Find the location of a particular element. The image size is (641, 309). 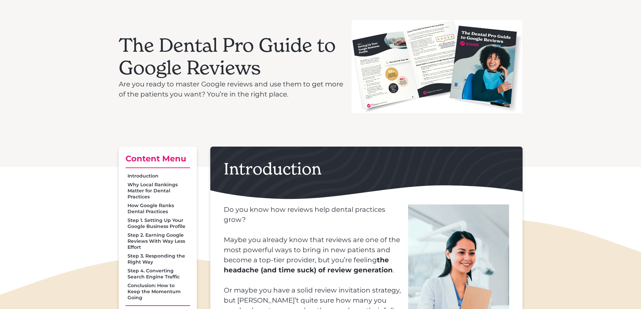

a: Why Local Rankings Matter for Dental Practices is located at coordinates (158, 191).